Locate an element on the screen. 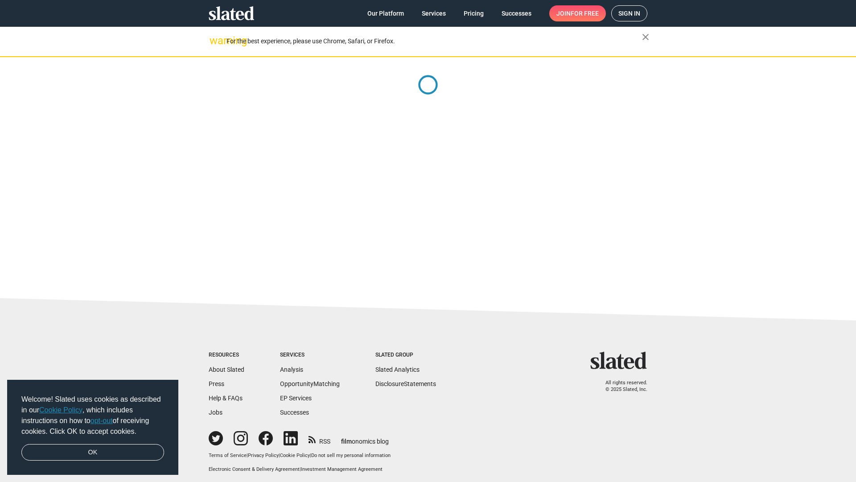  a: filmonomics blog is located at coordinates (365, 437).